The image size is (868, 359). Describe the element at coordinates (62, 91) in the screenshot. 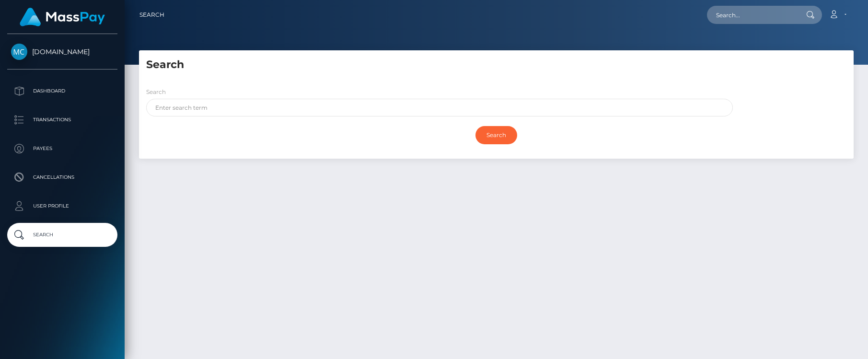

I see `a: Dashboard` at that location.